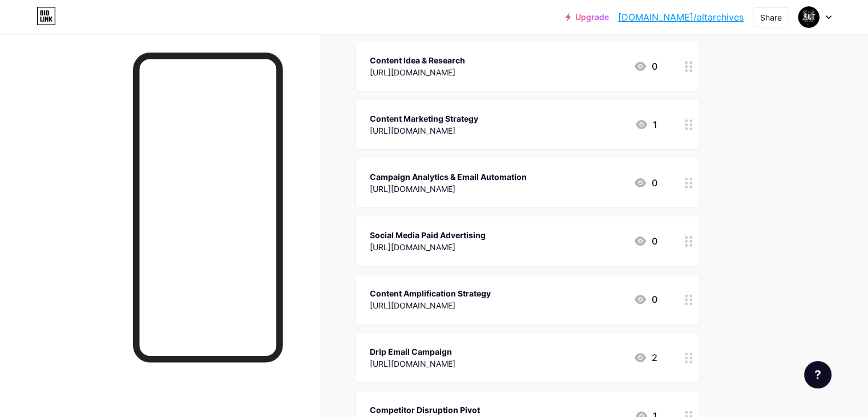  I want to click on div: Content Marketing Strategy, so click(424, 118).